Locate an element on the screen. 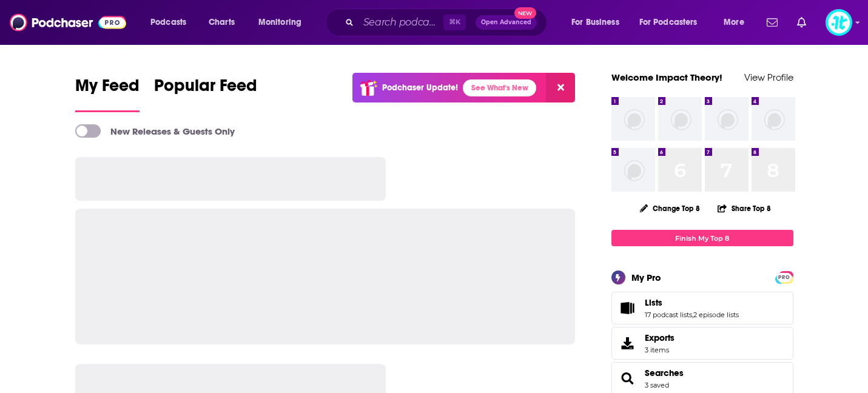 Image resolution: width=868 pixels, height=393 pixels. button: Change Top 8 is located at coordinates (670, 208).